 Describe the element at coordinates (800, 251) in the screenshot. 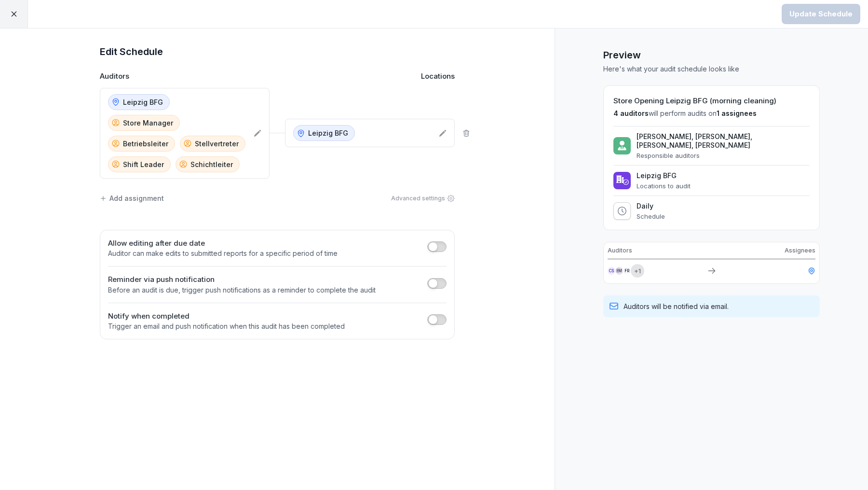

I see `p: Assignees` at that location.